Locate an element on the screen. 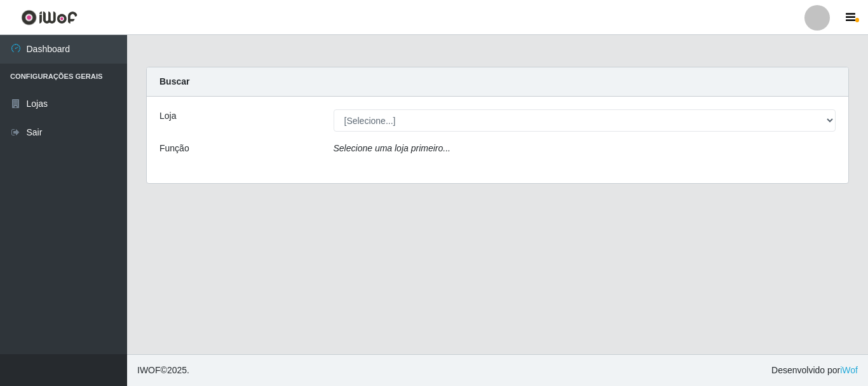 Image resolution: width=868 pixels, height=386 pixels. span: Desenvolvido por is located at coordinates (814, 370).